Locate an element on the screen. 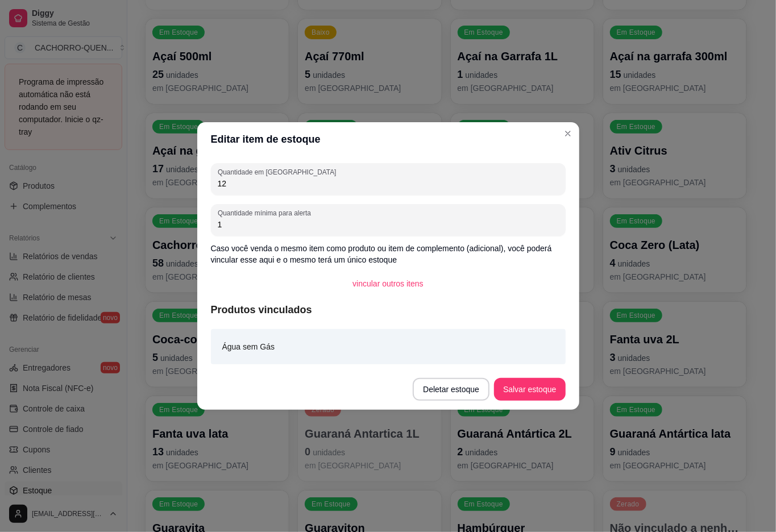 The width and height of the screenshot is (776, 532). input: Quantidade em estoque is located at coordinates (389, 184).